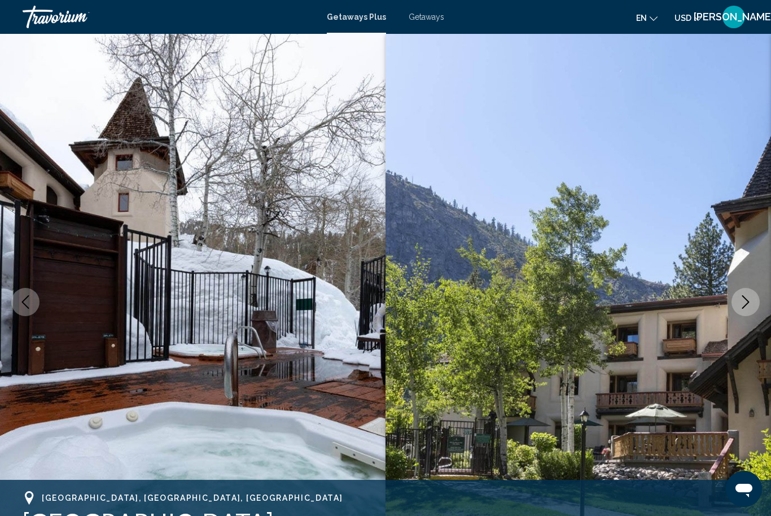  Describe the element at coordinates (356, 17) in the screenshot. I see `span: Getaways Plus` at that location.